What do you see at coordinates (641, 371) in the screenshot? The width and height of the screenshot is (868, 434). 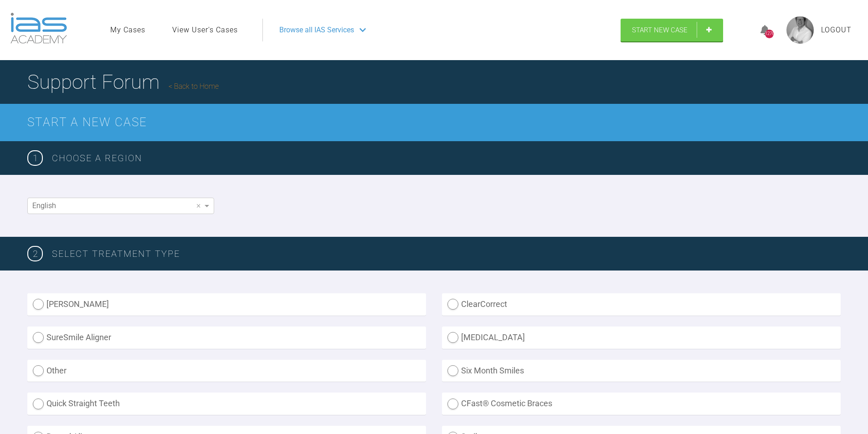 I see `label: Six Month Smiles` at bounding box center [641, 371].